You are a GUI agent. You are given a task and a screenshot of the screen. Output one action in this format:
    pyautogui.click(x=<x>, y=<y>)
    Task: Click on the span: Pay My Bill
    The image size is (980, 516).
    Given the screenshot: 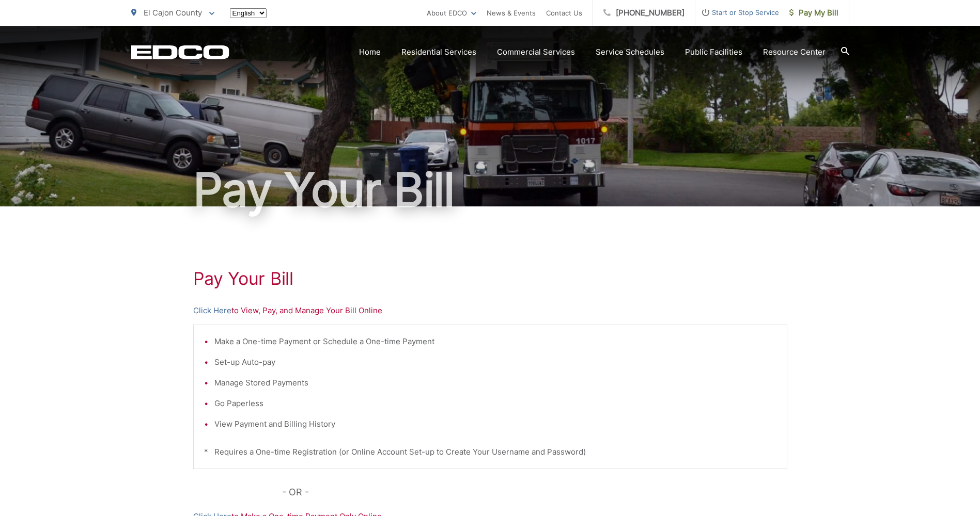 What is the action you would take?
    pyautogui.click(x=814, y=13)
    